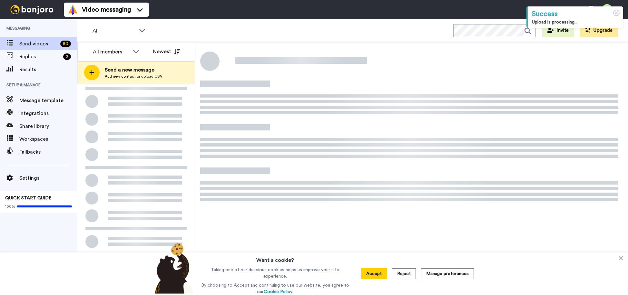 The width and height of the screenshot is (628, 295). Describe the element at coordinates (133, 76) in the screenshot. I see `span: Add new contact or upload CSV` at that location.